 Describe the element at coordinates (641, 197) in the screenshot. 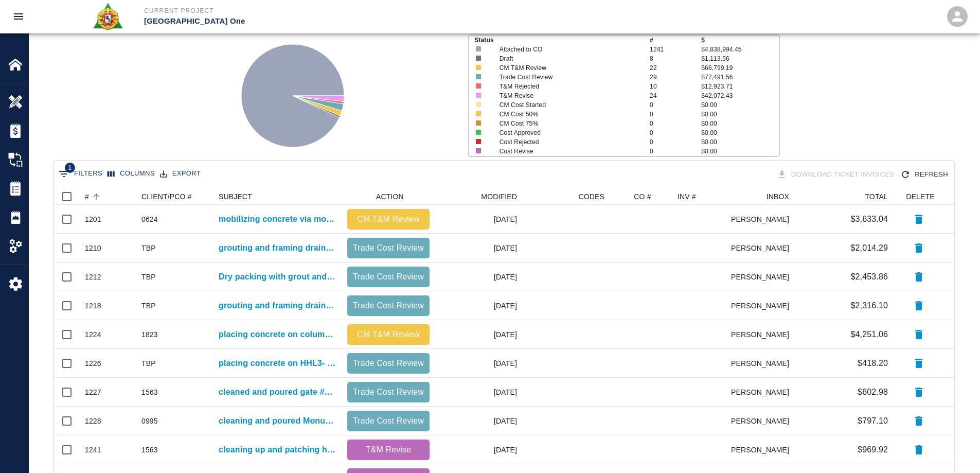

I see `div: CO #` at that location.